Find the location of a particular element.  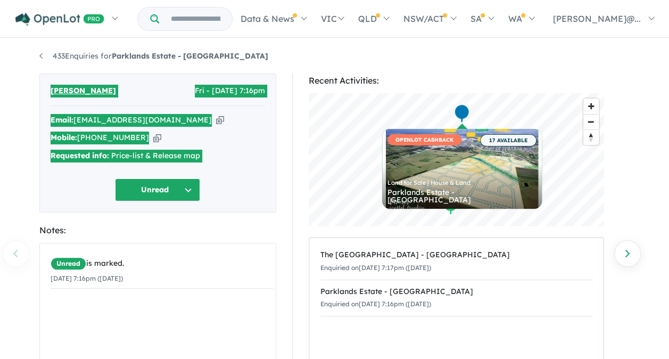

div: Land for Sale | House & Land is located at coordinates (462, 183).